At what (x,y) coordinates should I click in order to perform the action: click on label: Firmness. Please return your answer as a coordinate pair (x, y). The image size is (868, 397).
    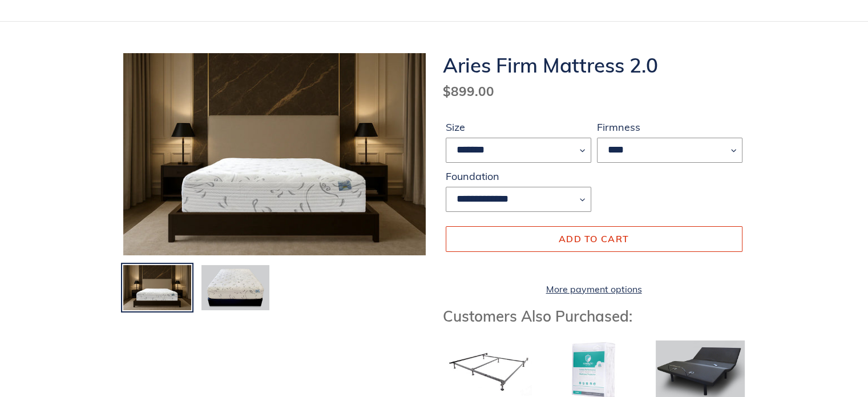
    Looking at the image, I should click on (669, 127).